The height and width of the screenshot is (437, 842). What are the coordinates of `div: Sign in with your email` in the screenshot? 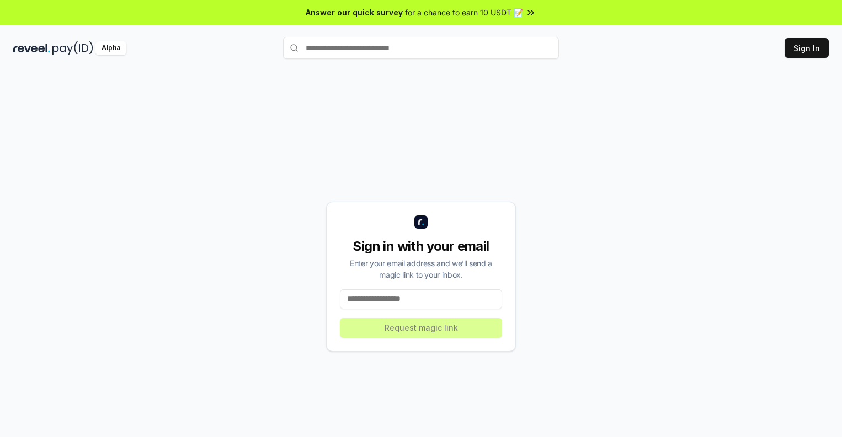 It's located at (421, 247).